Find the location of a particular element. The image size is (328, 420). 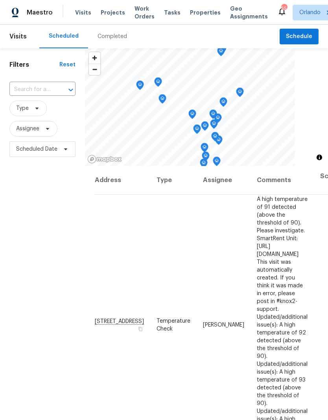

div: Reset is located at coordinates (67, 65).